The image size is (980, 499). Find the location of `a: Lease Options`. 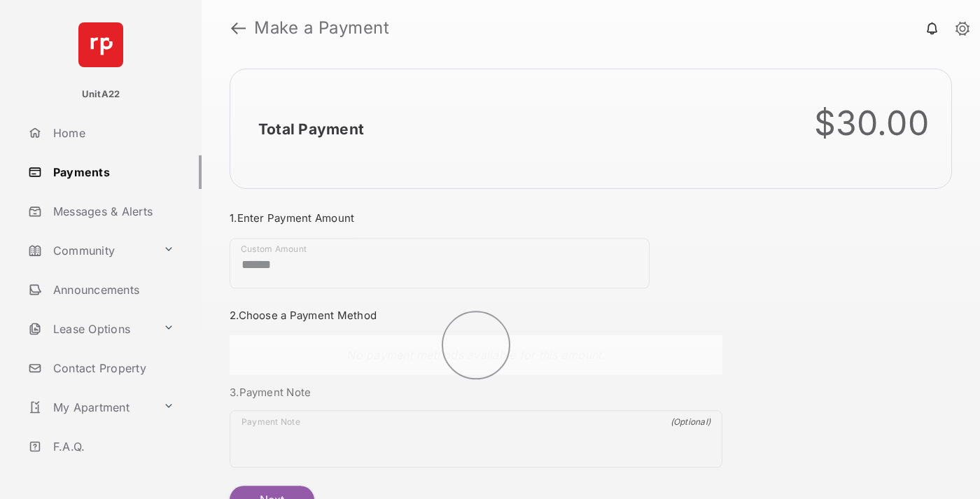

a: Lease Options is located at coordinates (89, 329).